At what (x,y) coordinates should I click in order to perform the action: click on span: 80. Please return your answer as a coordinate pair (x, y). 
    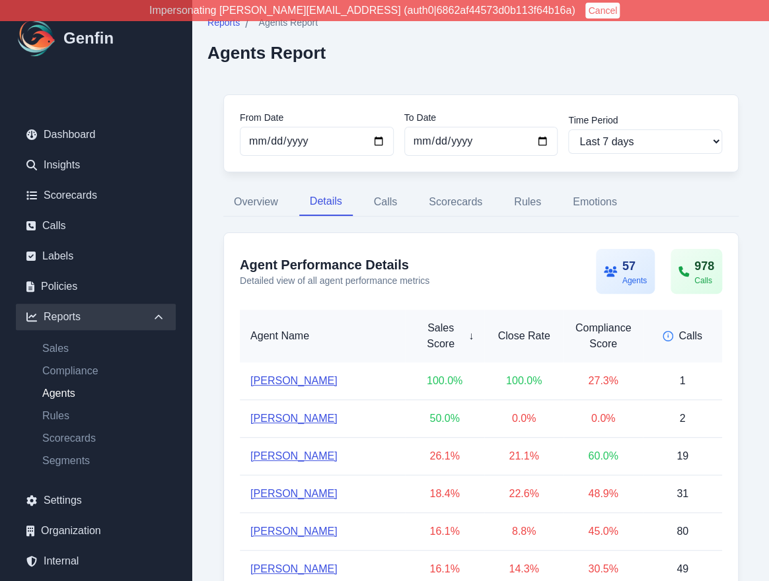
    Looking at the image, I should click on (682, 531).